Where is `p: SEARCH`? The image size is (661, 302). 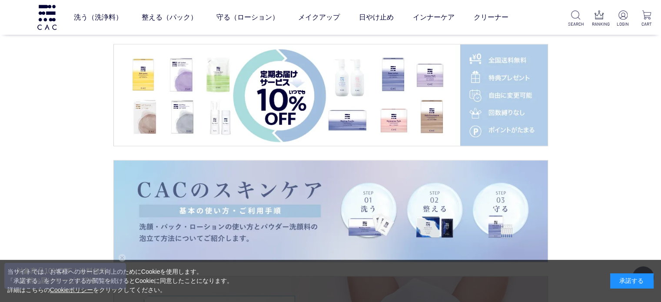
p: SEARCH is located at coordinates (576, 24).